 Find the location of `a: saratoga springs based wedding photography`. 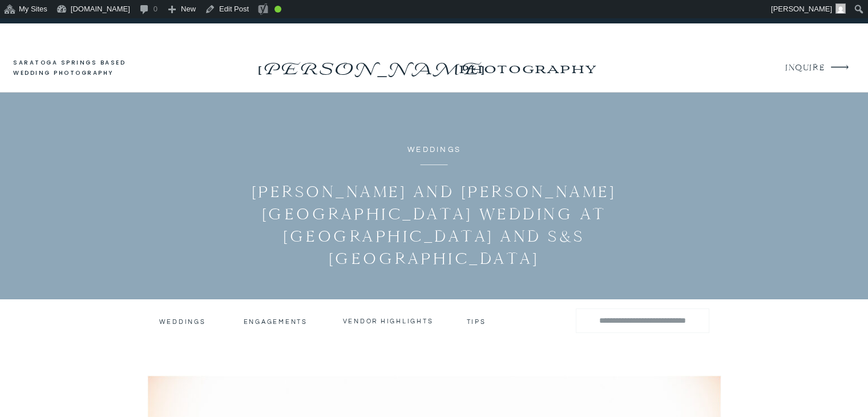

a: saratoga springs based wedding photography is located at coordinates (80, 68).